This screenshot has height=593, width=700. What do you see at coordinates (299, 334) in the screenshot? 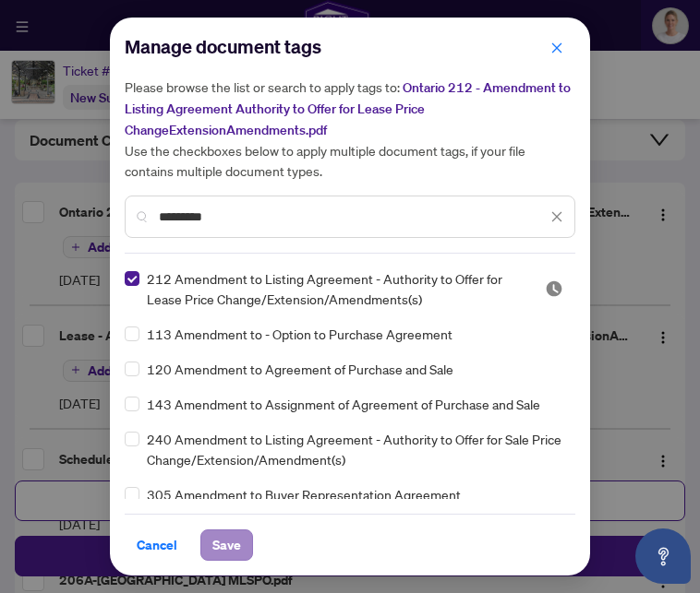
I see `span: 113 Amendment to - Option to Purchase Agreement` at bounding box center [299, 334].